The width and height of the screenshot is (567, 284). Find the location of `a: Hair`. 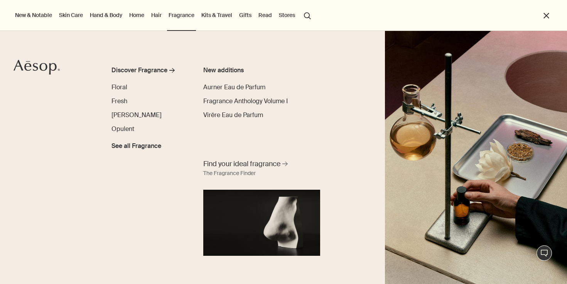

a: Hair is located at coordinates (156, 15).